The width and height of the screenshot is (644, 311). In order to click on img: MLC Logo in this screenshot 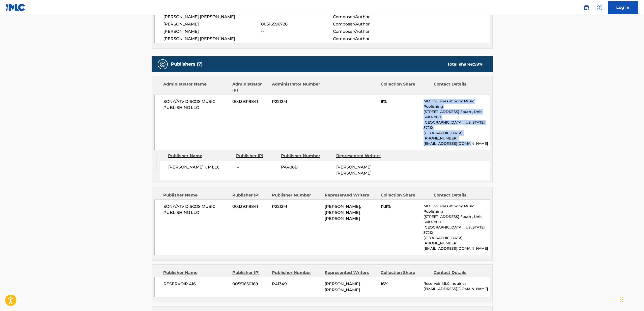, I will do `click(16, 7)`.